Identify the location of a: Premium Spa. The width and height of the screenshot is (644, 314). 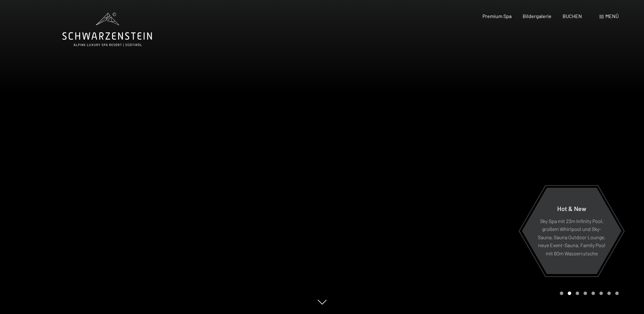
(497, 16).